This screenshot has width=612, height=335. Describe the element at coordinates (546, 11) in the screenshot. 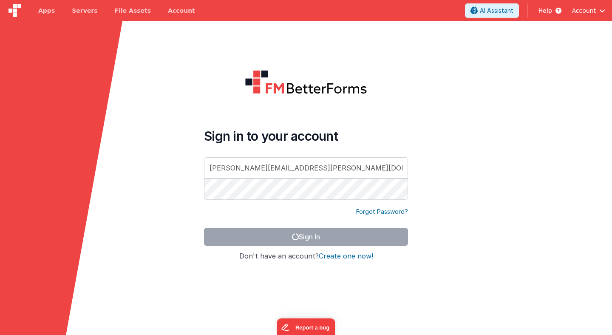

I see `span: Help` at that location.